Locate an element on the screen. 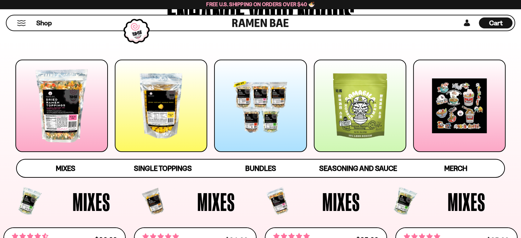  span: Seasoning and Sauce is located at coordinates (358, 168).